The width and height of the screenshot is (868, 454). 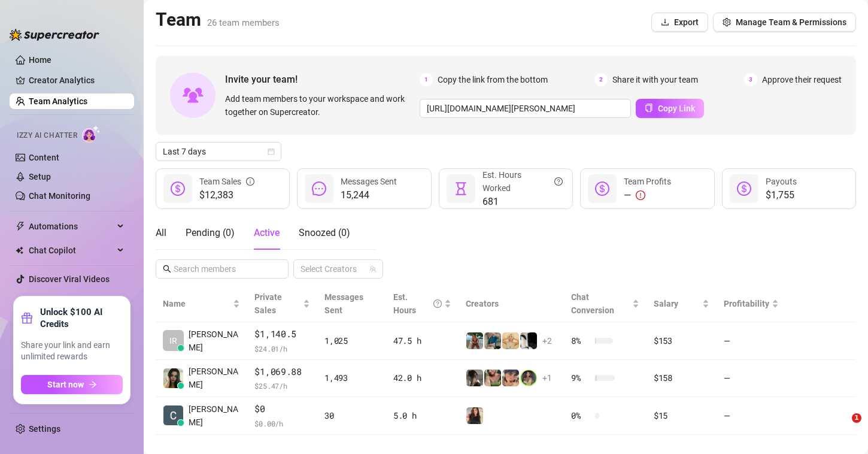 I want to click on div: 1,025, so click(x=351, y=341).